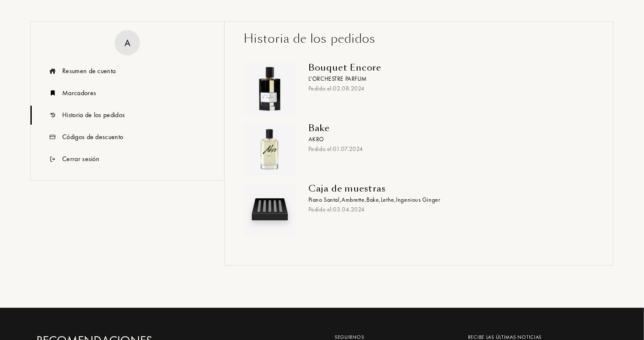 This screenshot has width=644, height=340. I want to click on img: icn_logout.svg, so click(53, 159).